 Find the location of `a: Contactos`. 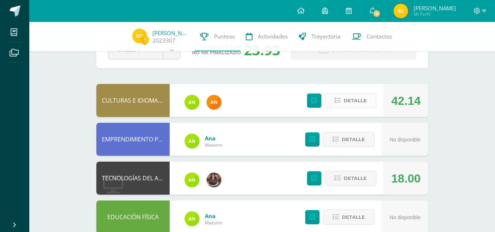

a: Contactos is located at coordinates (372, 37).